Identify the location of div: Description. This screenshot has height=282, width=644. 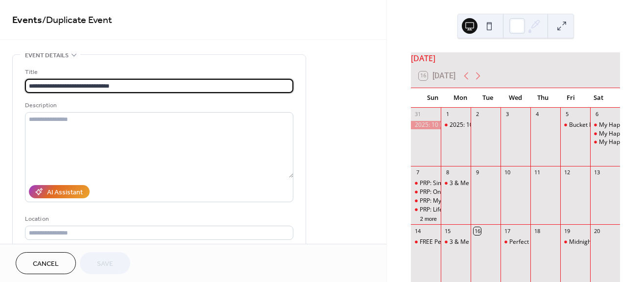
(158, 105).